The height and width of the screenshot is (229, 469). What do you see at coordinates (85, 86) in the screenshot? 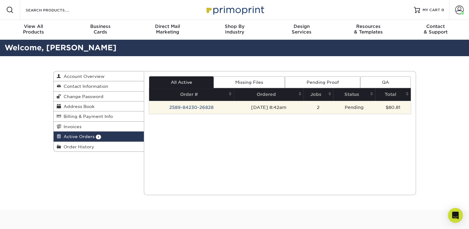
I see `span: Contact Information` at bounding box center [85, 86].